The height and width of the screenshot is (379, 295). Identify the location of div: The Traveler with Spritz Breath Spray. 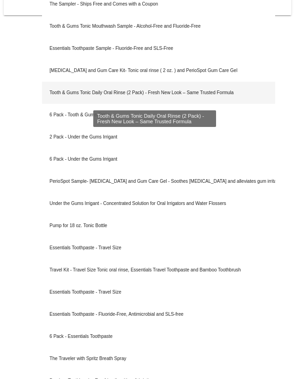
(158, 359).